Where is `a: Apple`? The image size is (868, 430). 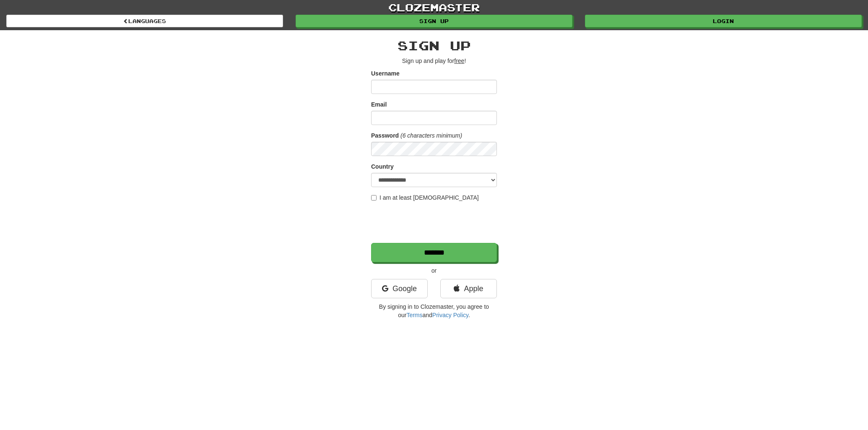 a: Apple is located at coordinates (469, 288).